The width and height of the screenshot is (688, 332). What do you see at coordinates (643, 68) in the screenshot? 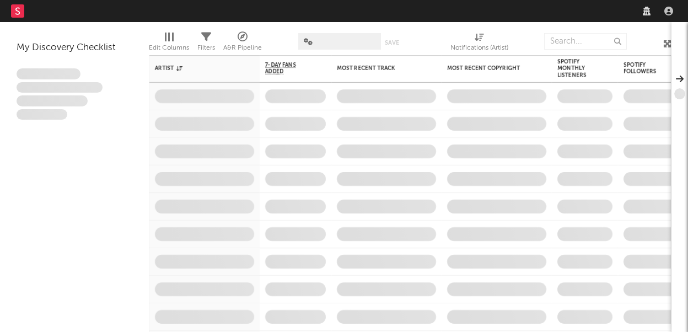
I see `div: Spotify Followers` at bounding box center [643, 68].